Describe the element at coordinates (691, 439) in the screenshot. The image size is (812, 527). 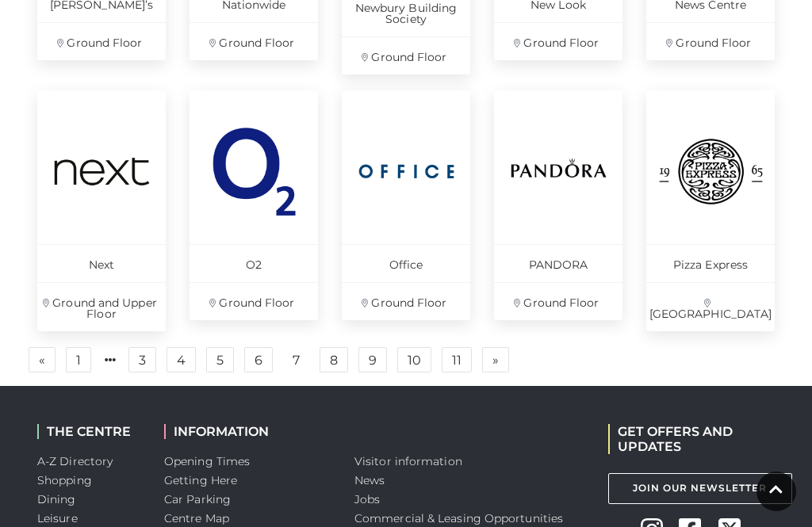
I see `h2: GET OFFERS AND UPDATES` at that location.